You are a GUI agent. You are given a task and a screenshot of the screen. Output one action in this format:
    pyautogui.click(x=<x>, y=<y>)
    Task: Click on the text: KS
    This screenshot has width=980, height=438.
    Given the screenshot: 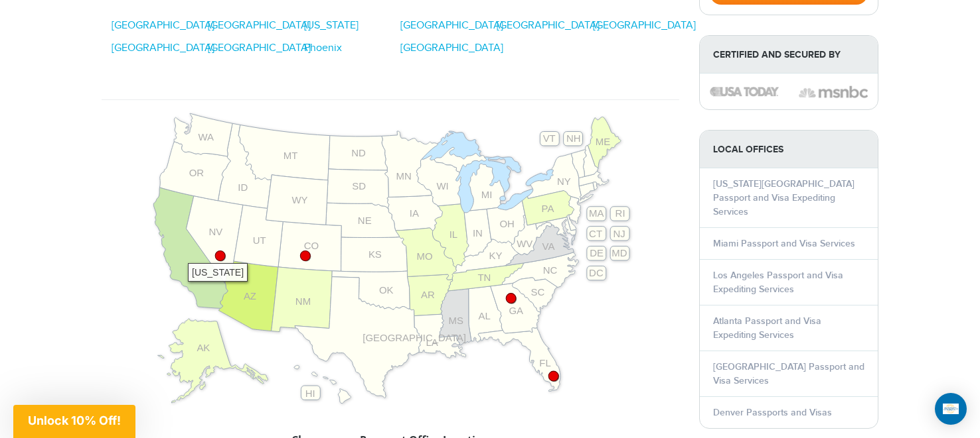 What is the action you would take?
    pyautogui.click(x=375, y=254)
    